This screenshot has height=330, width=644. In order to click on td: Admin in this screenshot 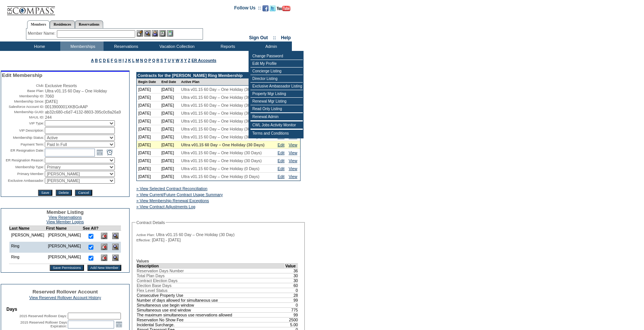, I will do `click(270, 46)`.